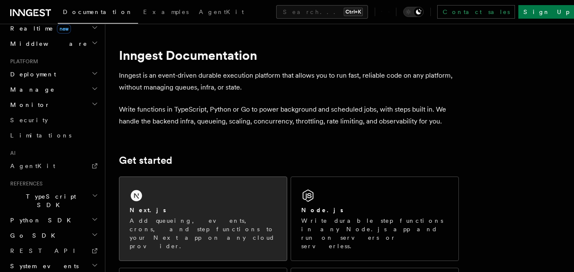 This screenshot has height=272, width=574. What do you see at coordinates (25, 184) in the screenshot?
I see `span: References` at bounding box center [25, 184].